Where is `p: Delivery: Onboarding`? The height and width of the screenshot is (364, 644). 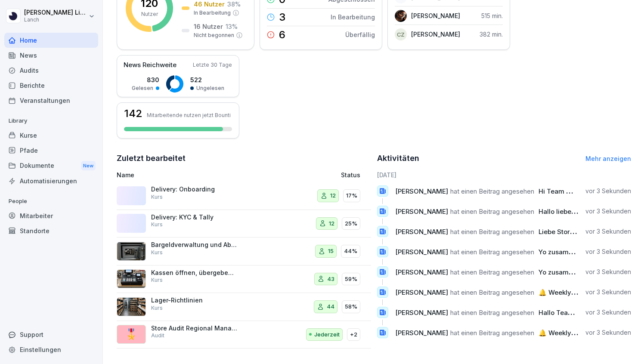 p: Delivery: Onboarding is located at coordinates (194, 189).